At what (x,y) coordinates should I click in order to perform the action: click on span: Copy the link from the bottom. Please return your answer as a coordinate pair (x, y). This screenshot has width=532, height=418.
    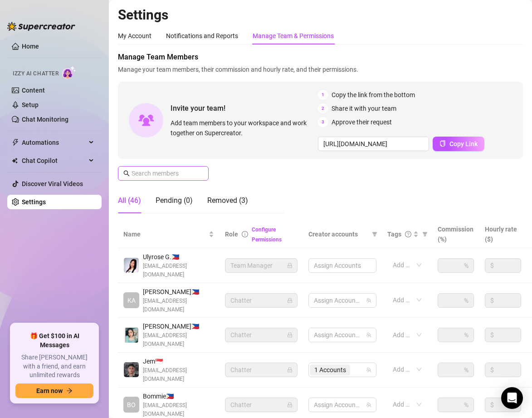
    Looking at the image, I should click on (373, 95).